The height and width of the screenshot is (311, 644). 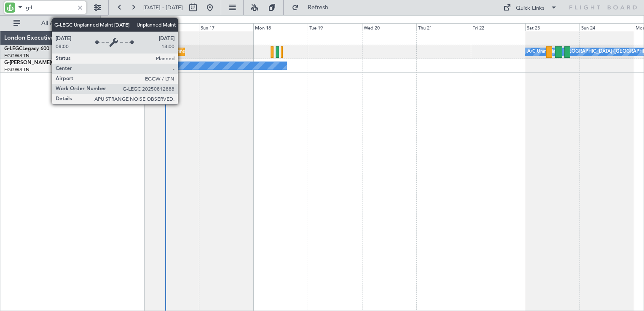 What do you see at coordinates (313, 7) in the screenshot?
I see `button: Refresh` at bounding box center [313, 7].